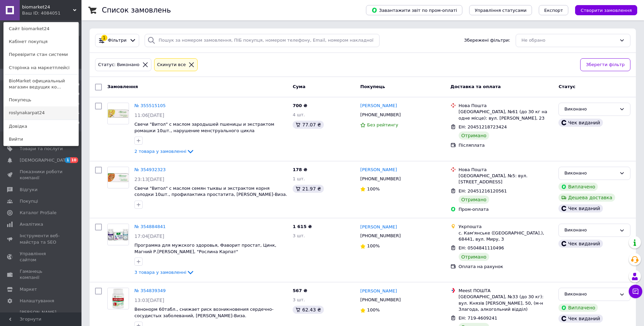 The width and height of the screenshot is (644, 326). I want to click on span: 178 ₴, so click(300, 169).